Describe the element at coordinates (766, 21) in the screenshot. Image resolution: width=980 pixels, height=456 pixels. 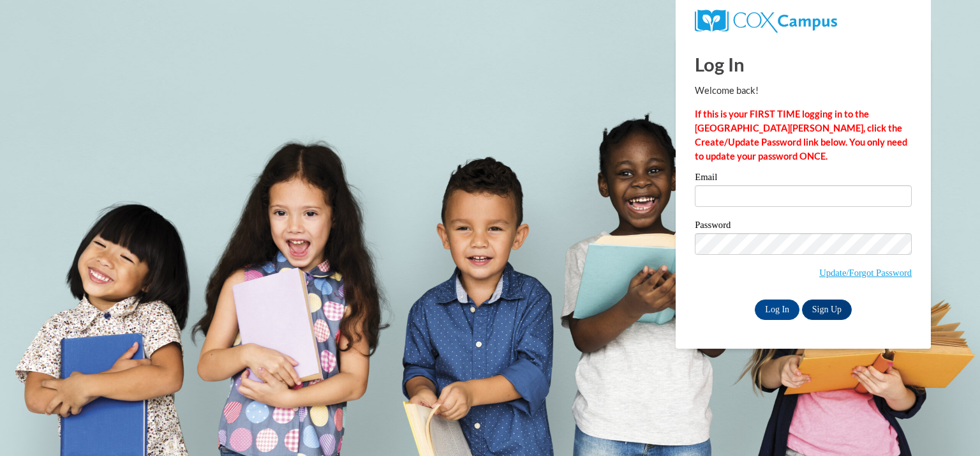
I see `img: COX Campus` at that location.